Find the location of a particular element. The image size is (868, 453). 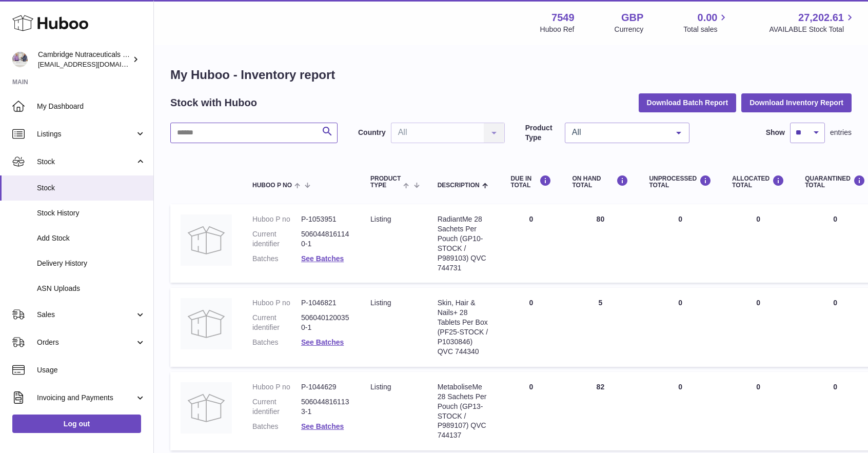

a: 27,202.61 AVAILABLE Stock Total is located at coordinates (812, 23).